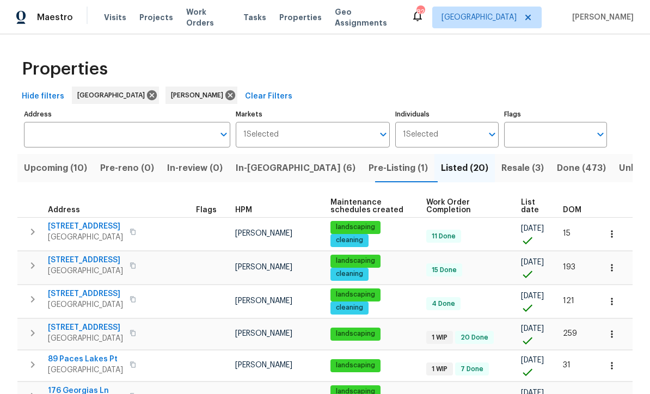  I want to click on span: 11 Done, so click(444, 236).